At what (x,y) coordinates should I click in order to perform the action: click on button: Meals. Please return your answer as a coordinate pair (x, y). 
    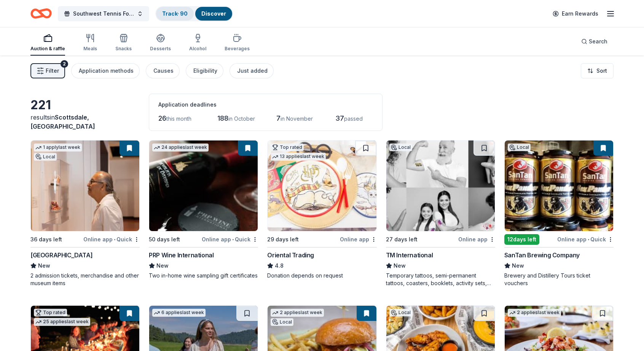
    Looking at the image, I should click on (90, 43).